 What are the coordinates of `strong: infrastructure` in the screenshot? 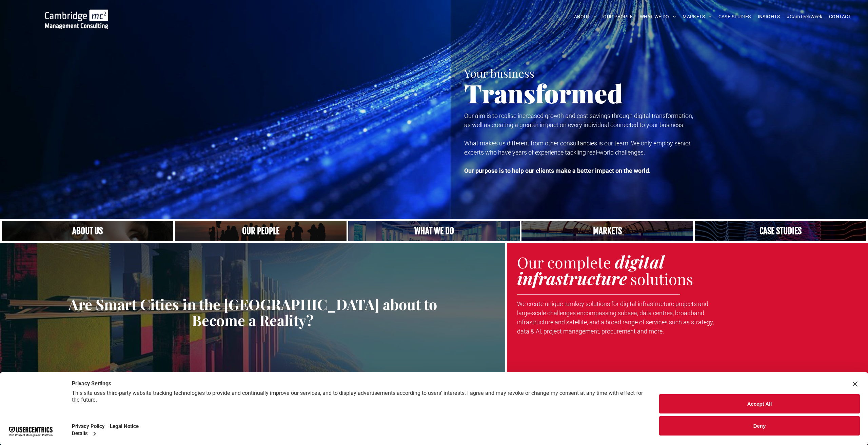 It's located at (572, 278).